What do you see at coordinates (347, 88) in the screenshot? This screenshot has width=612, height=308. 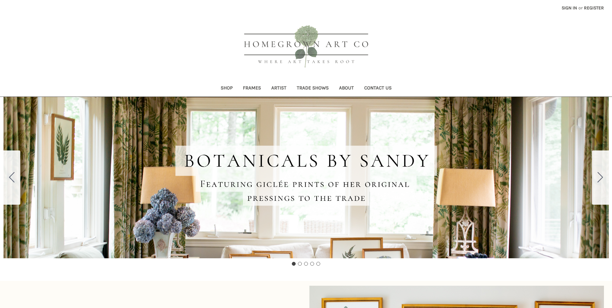 I see `a: About` at bounding box center [347, 88].